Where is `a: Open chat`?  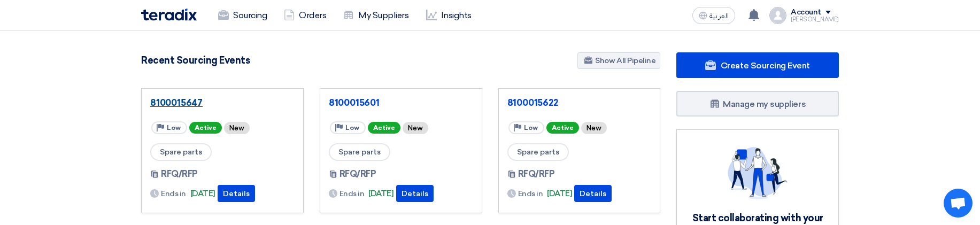 a: Open chat is located at coordinates (958, 203).